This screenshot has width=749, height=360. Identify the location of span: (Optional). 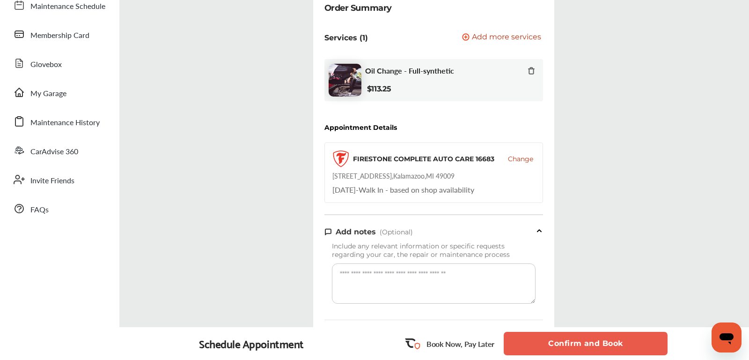
(396, 232).